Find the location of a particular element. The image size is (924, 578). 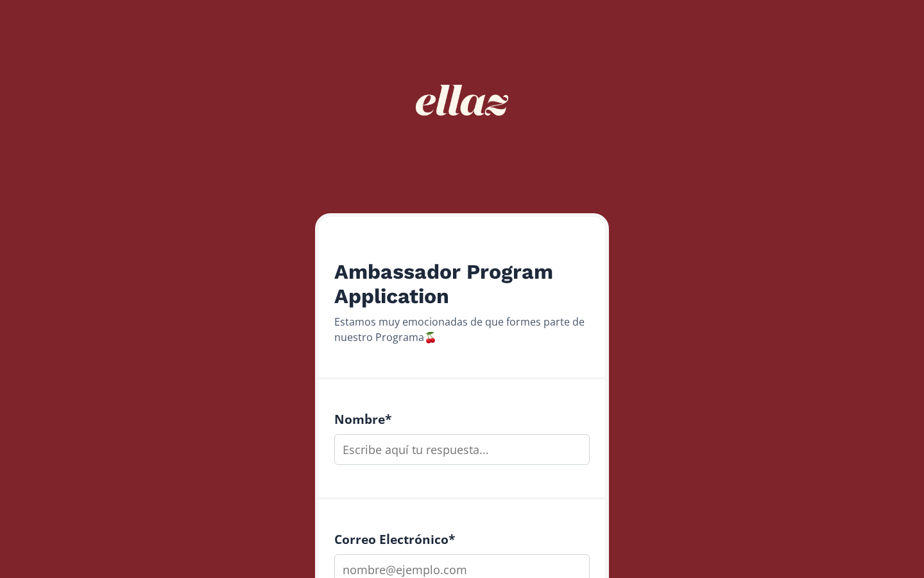

div: Estamos muy emocionadas de que formes parte de nuestro Programa🍒 is located at coordinates (462, 330).